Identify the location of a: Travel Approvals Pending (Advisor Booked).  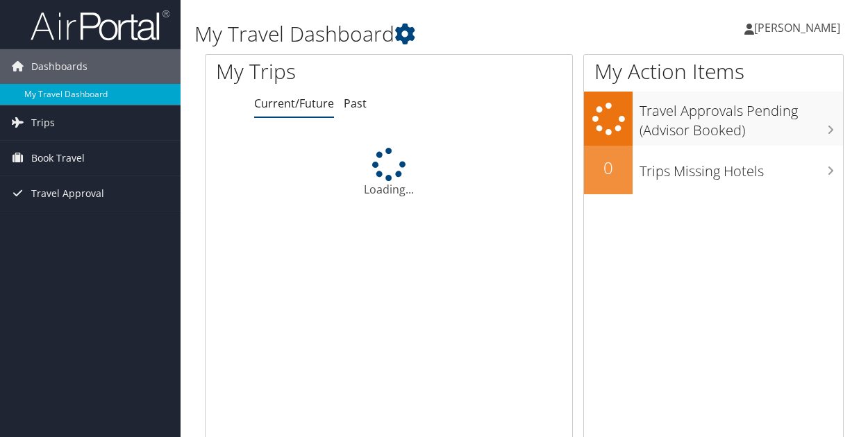
(713, 118).